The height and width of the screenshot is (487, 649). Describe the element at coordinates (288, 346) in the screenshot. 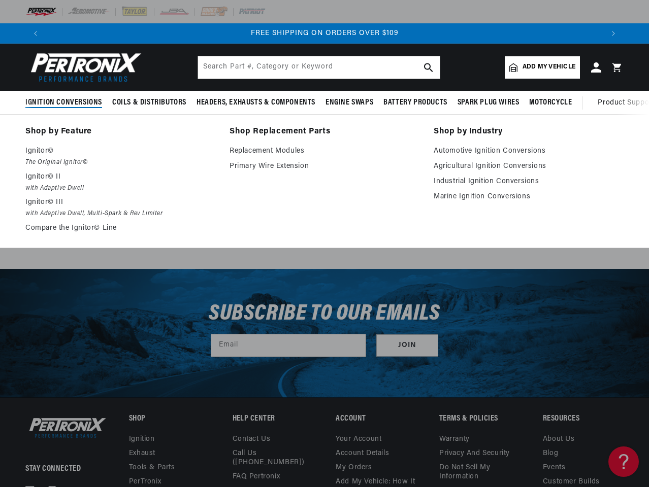

I see `input: Email` at that location.